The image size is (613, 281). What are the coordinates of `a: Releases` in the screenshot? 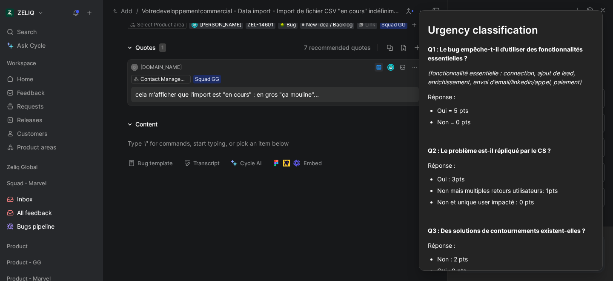 It's located at (51, 120).